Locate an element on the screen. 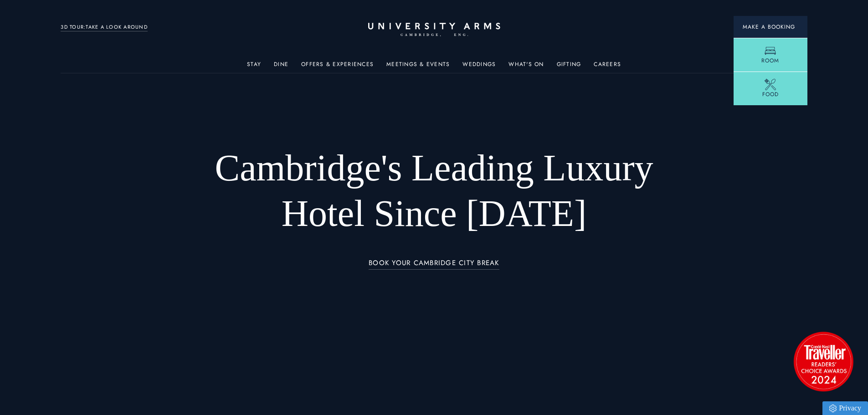 The height and width of the screenshot is (415, 868). a: Careers is located at coordinates (607, 67).